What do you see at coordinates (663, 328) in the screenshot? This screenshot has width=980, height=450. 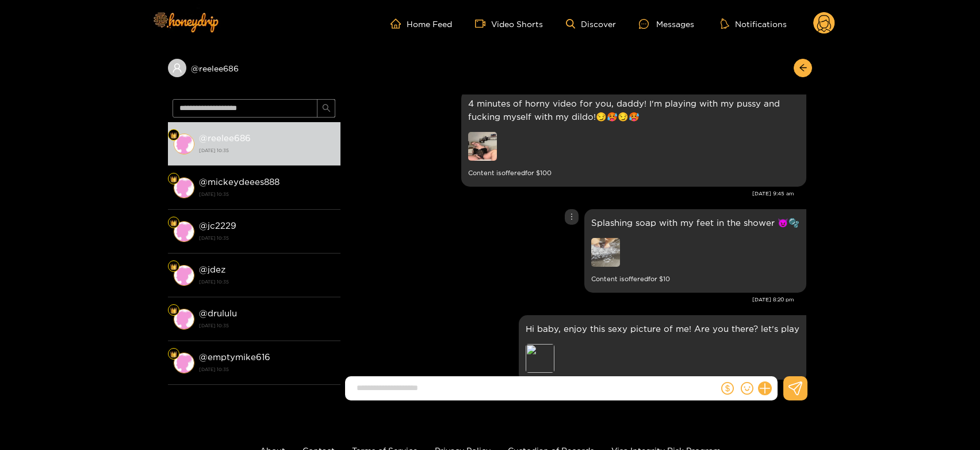 I see `p: Hi baby, enjoy this sexy picture of me! Are you there? let's play` at bounding box center [663, 328].